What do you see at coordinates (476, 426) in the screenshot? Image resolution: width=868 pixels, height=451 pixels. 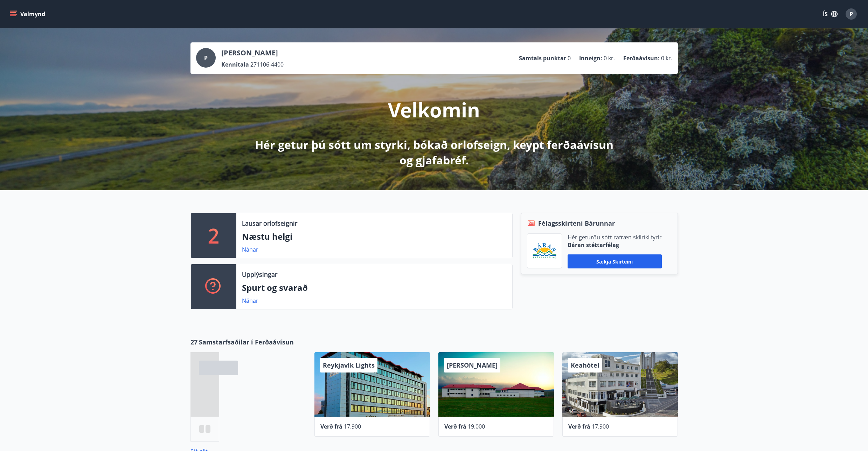 I see `span: 19.000` at bounding box center [476, 426].